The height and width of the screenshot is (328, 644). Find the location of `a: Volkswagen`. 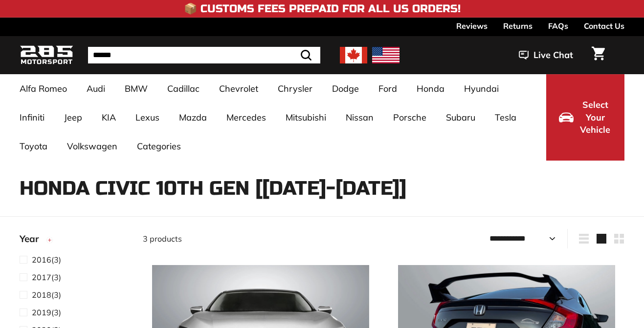

a: Volkswagen is located at coordinates (92, 146).